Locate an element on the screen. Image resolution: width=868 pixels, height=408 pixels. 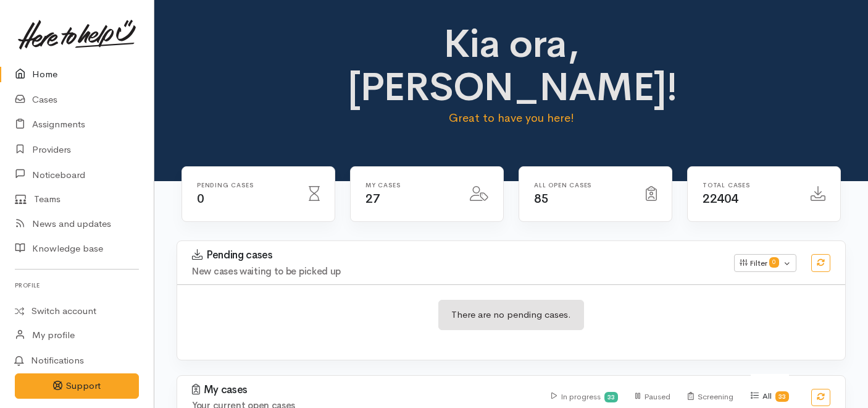
h3: Pending cases is located at coordinates (456, 255).